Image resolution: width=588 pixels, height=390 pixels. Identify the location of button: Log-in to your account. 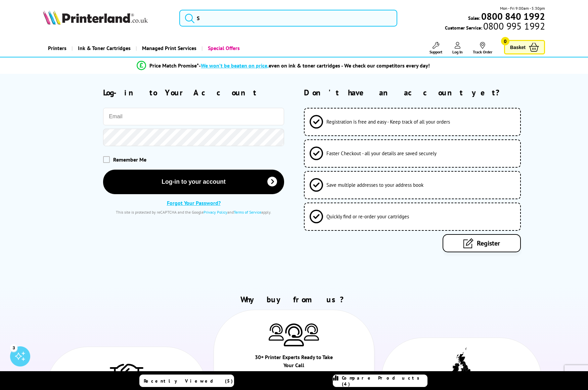
(194, 182).